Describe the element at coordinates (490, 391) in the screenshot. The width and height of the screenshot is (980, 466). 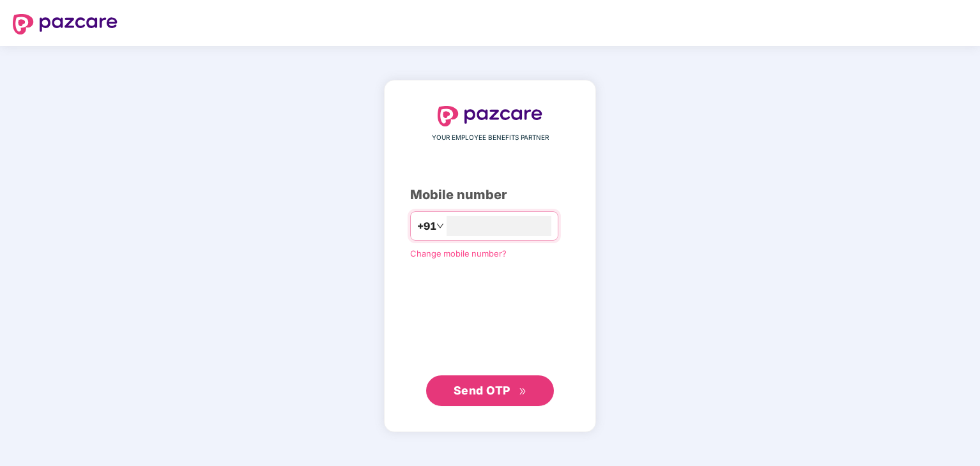
I see `button: Send OTPdouble-right` at that location.